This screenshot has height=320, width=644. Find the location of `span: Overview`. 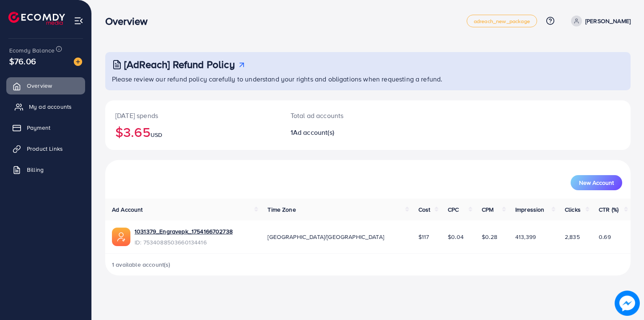

span: Overview is located at coordinates (39, 86).